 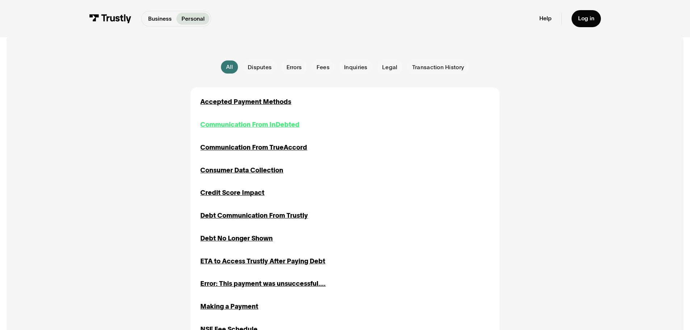 What do you see at coordinates (232, 193) in the screenshot?
I see `div: Credit Score Impact` at bounding box center [232, 193].